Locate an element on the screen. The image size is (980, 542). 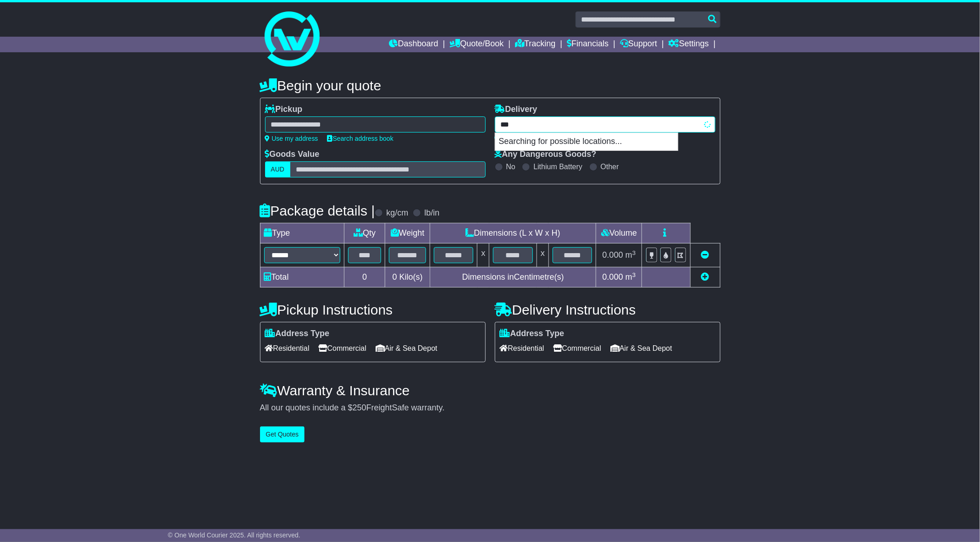
span: 0 is located at coordinates (394, 277).